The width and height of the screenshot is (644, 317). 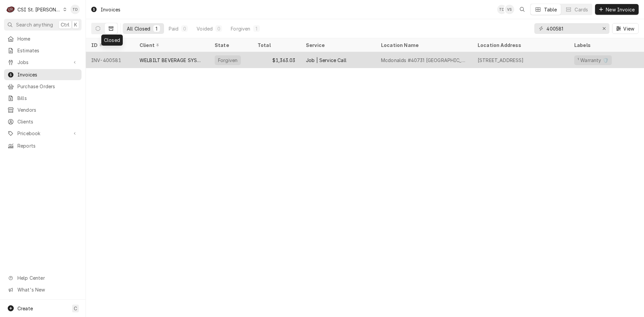 What do you see at coordinates (617, 10) in the screenshot?
I see `button: New Invoice` at bounding box center [617, 10].